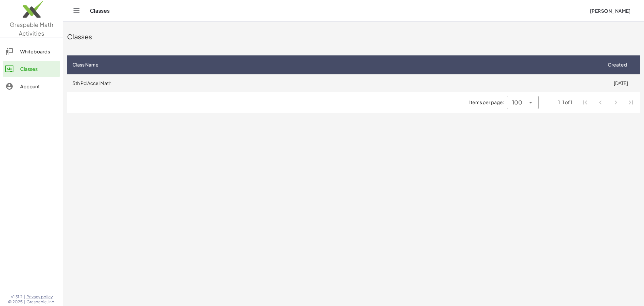 This screenshot has width=644, height=306. Describe the element at coordinates (518, 102) in the screenshot. I see `span: 100` at that location.